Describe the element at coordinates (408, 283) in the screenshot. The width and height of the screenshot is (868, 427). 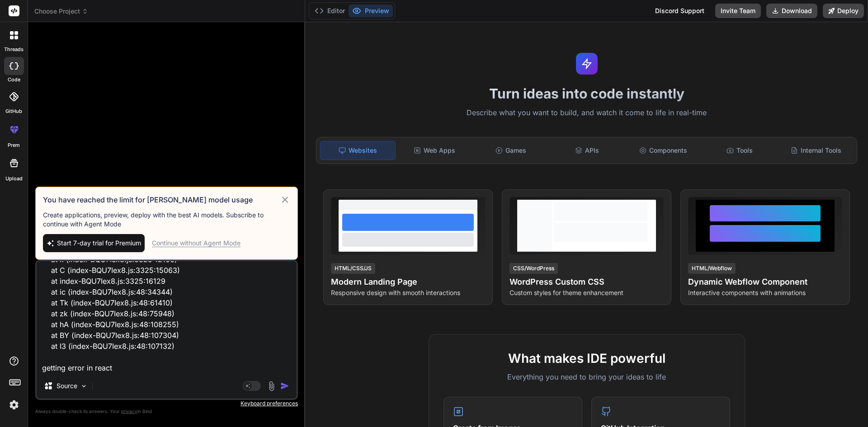
I see `h4: Modern Landing Page` at that location.